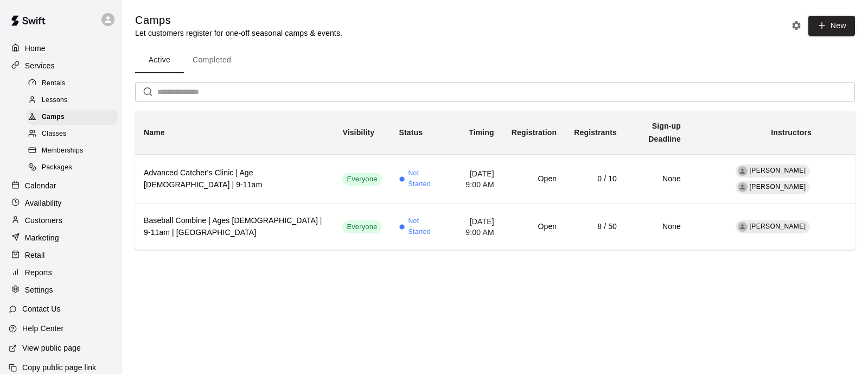  Describe the element at coordinates (595, 227) in the screenshot. I see `h6: 8 / 50` at that location.